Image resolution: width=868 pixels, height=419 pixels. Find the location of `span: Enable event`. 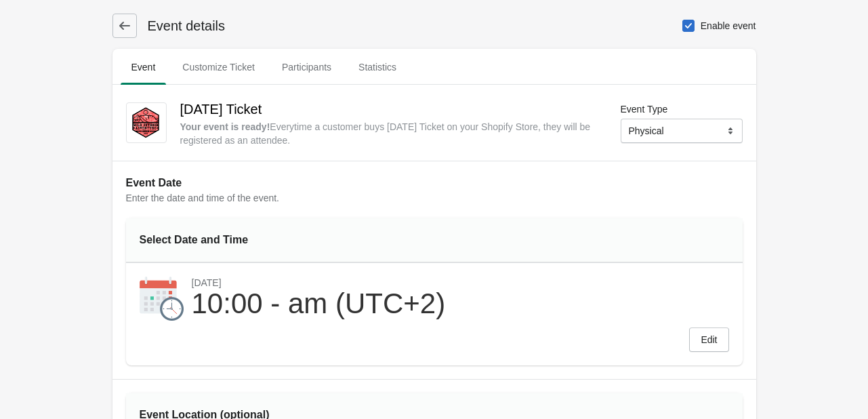

span: Enable event is located at coordinates (728, 26).